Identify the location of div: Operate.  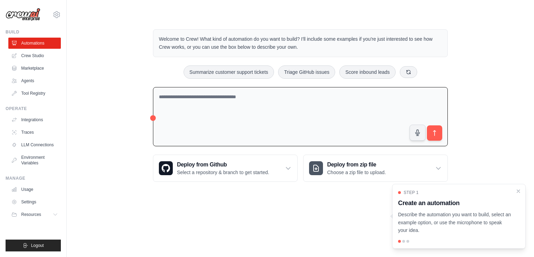
(33, 108).